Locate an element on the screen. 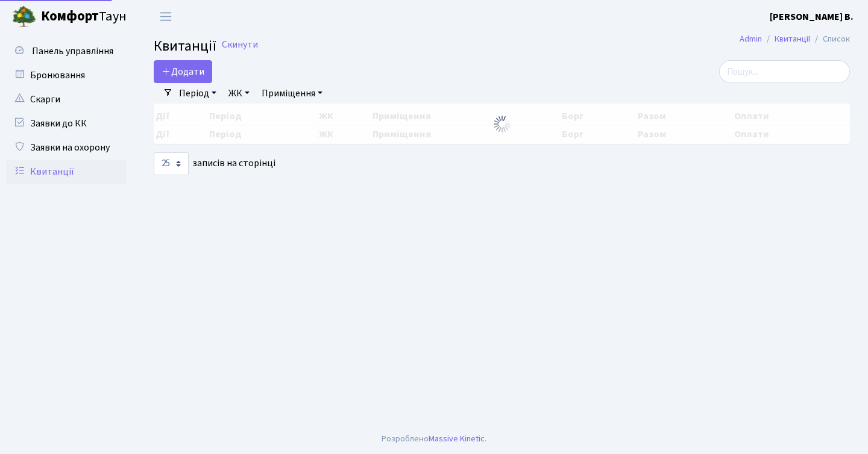 The height and width of the screenshot is (454, 868). a: Бронювання is located at coordinates (66, 76).